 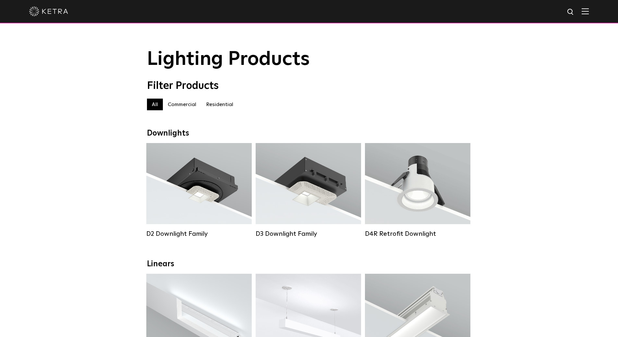 What do you see at coordinates (417, 190) in the screenshot?
I see `a: D4R Retrofit Downlight Lumen Output:800Colors:White / BlackBeam Angles:15° / 25° / 40° / 60°Watta...` at bounding box center [417, 190].